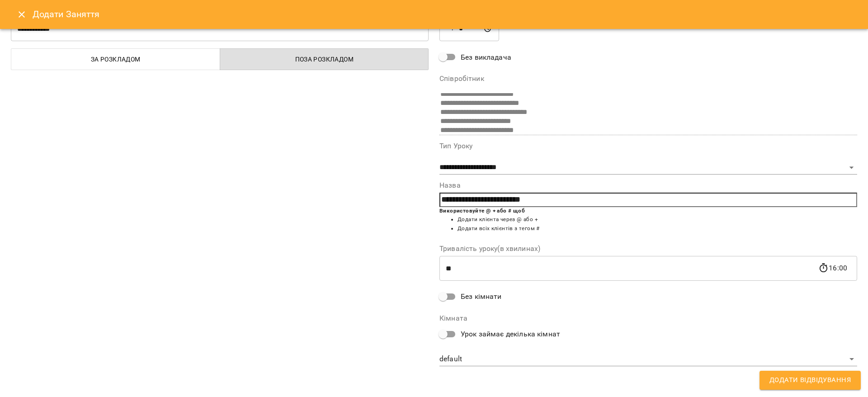 The image size is (868, 397). Describe the element at coordinates (482, 211) in the screenshot. I see `b: Використовуйте @ + або # щоб` at that location.